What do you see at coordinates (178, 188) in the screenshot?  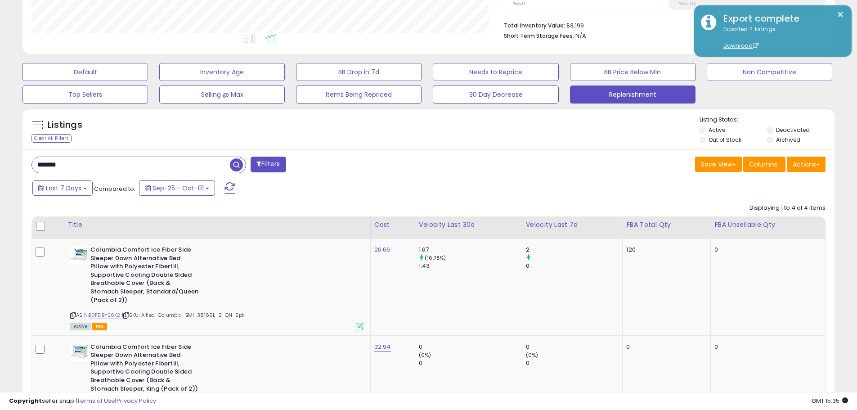 I see `span: Sep-25 - Oct-01` at bounding box center [178, 188].